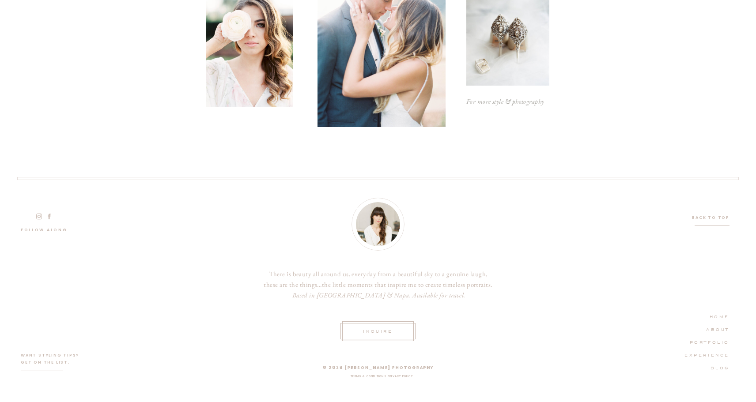  Describe the element at coordinates (710, 218) in the screenshot. I see `nav: Back to top` at that location.